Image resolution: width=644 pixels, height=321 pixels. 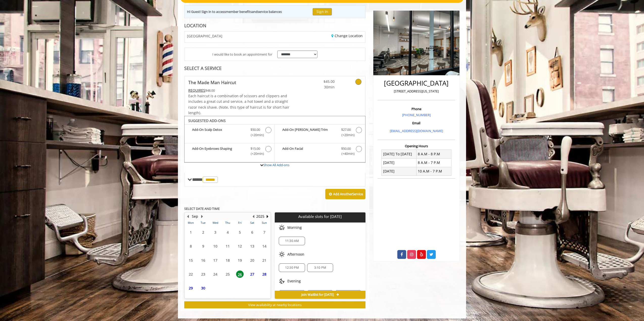 I want to click on h3: Opening Hours, so click(x=416, y=146).